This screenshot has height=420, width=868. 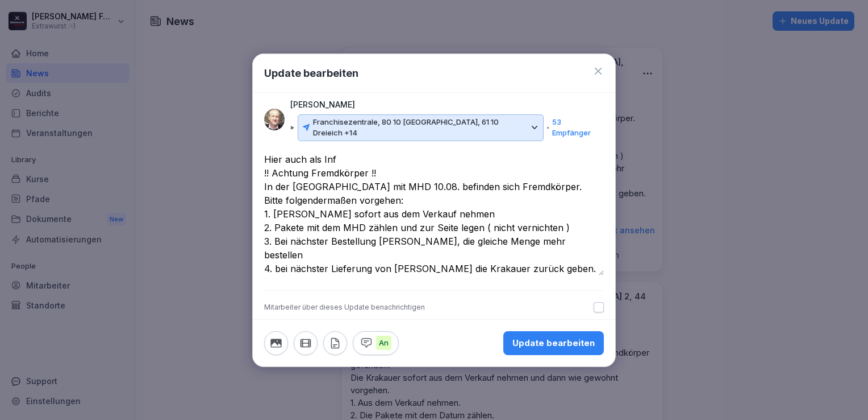 I want to click on div: Mitarbeiter über dieses Update benachrichtigen, so click(x=344, y=307).